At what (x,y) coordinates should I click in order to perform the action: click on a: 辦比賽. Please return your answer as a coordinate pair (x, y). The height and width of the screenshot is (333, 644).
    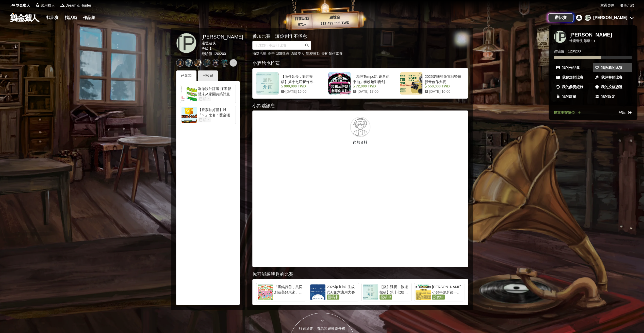
    Looking at the image, I should click on (561, 18).